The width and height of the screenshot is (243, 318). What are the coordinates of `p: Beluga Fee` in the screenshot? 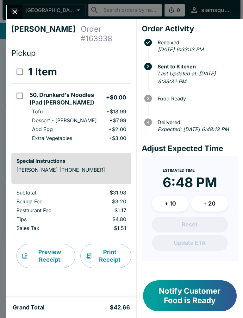 It's located at (46, 202).